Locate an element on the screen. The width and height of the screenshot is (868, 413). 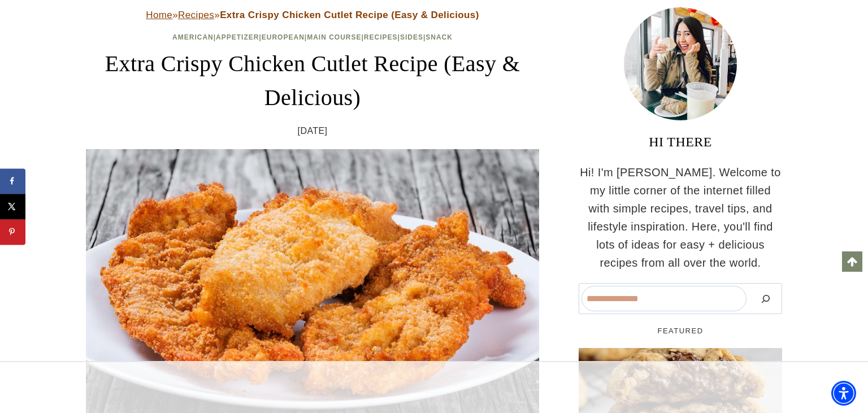
a: American is located at coordinates (193, 37).